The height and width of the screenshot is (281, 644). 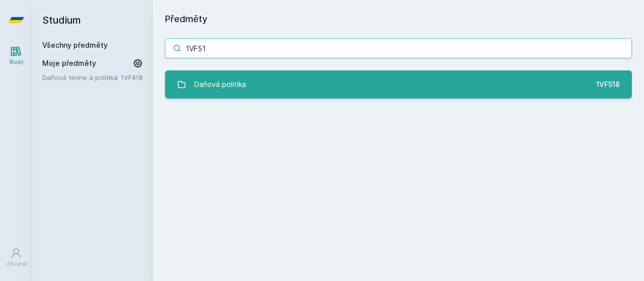 I want to click on a: Daňová teorie a politika, so click(x=82, y=78).